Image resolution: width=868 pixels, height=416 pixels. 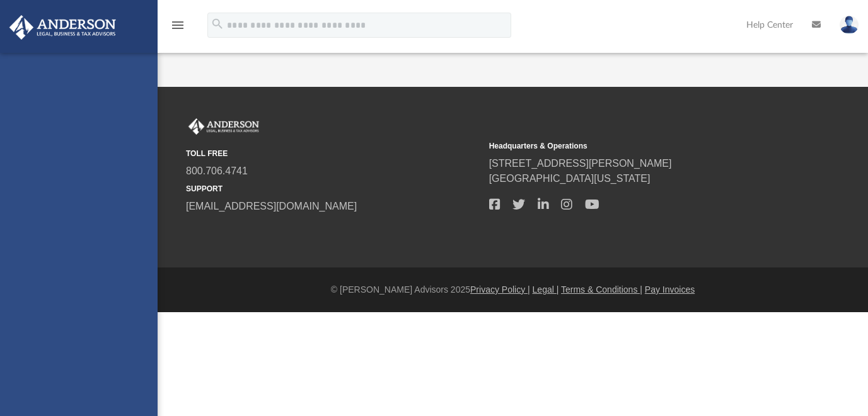 What do you see at coordinates (601, 290) in the screenshot?
I see `a: Terms & Conditions |` at bounding box center [601, 290].